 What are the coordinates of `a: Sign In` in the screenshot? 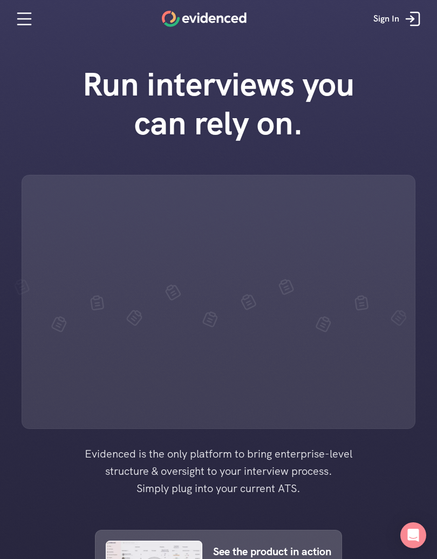 It's located at (398, 19).